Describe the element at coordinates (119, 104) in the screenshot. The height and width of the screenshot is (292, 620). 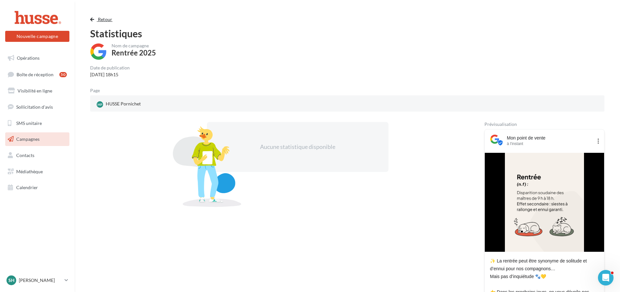
I see `div: HUSSE Pornichet` at that location.